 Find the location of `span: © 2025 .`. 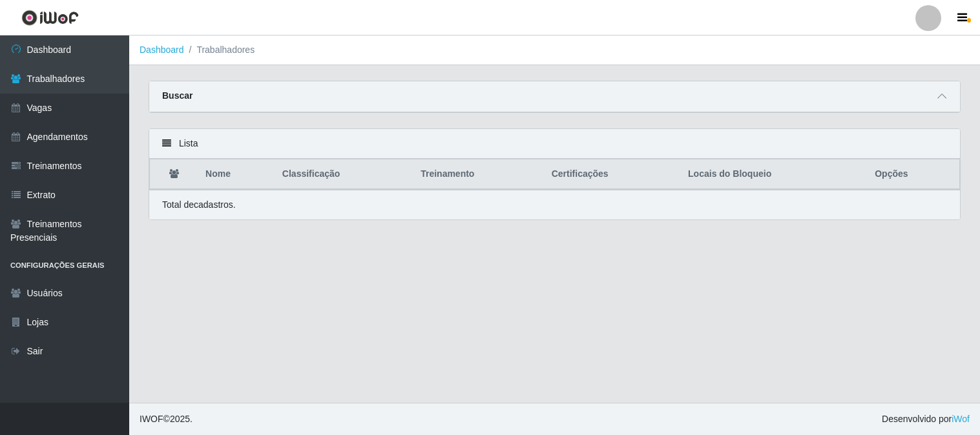

span: © 2025 . is located at coordinates (166, 419).